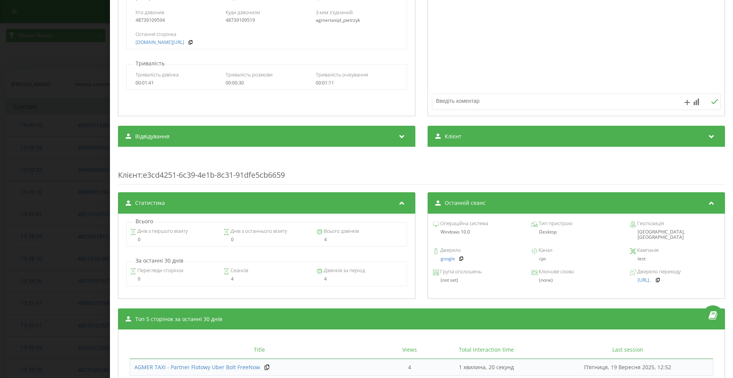  What do you see at coordinates (410, 367) in the screenshot?
I see `td: 4` at bounding box center [410, 367].